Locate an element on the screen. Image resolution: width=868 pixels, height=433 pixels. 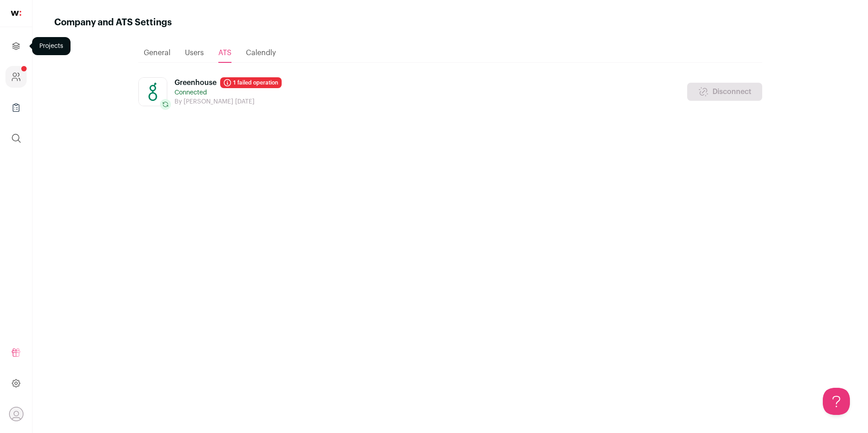
h1: Company and ATS Settings is located at coordinates (113, 23).